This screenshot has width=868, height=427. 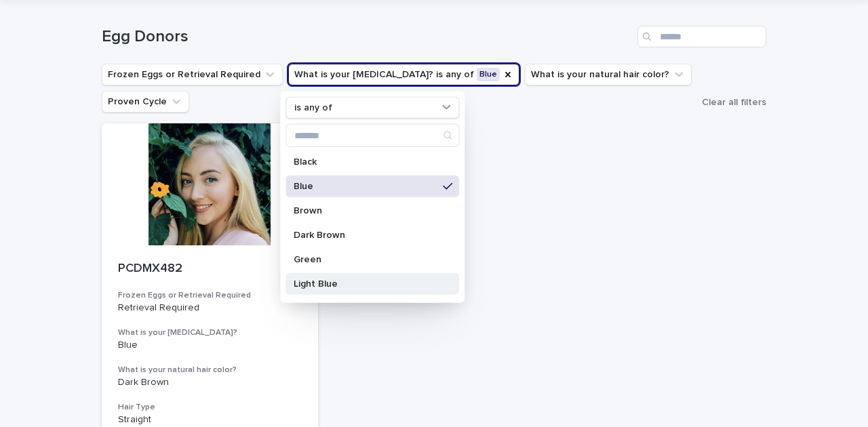 What do you see at coordinates (209, 295) in the screenshot?
I see `h3: Frozen Eggs or Retrieval Required` at bounding box center [209, 295].